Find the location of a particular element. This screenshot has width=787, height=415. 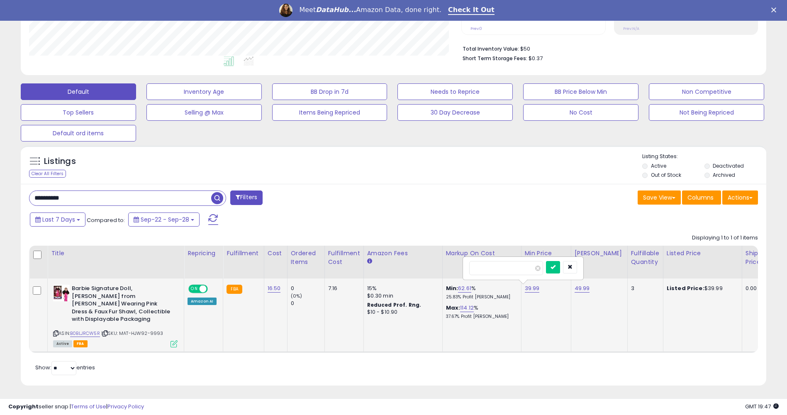

div: Clear All Filters is located at coordinates (47, 173).